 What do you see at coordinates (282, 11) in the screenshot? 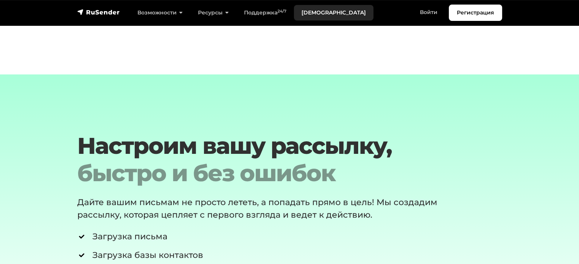
I see `sup: 24/7` at bounding box center [282, 11].